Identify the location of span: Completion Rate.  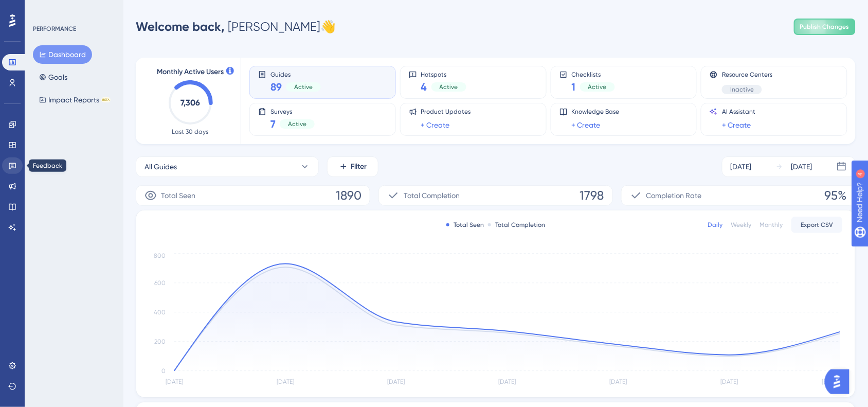
(674, 196).